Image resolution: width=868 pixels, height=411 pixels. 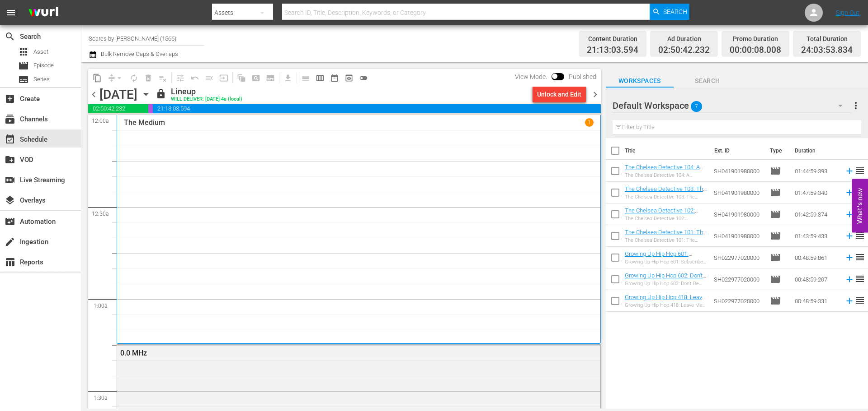 I want to click on div: Growing Up Hip Hop 418: Leave Me Alone, so click(x=666, y=306).